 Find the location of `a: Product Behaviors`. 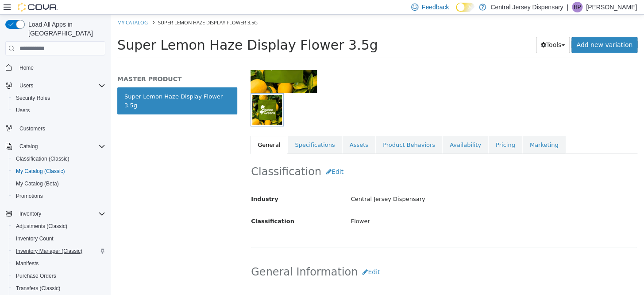

a: Product Behaviors is located at coordinates (298, 130).